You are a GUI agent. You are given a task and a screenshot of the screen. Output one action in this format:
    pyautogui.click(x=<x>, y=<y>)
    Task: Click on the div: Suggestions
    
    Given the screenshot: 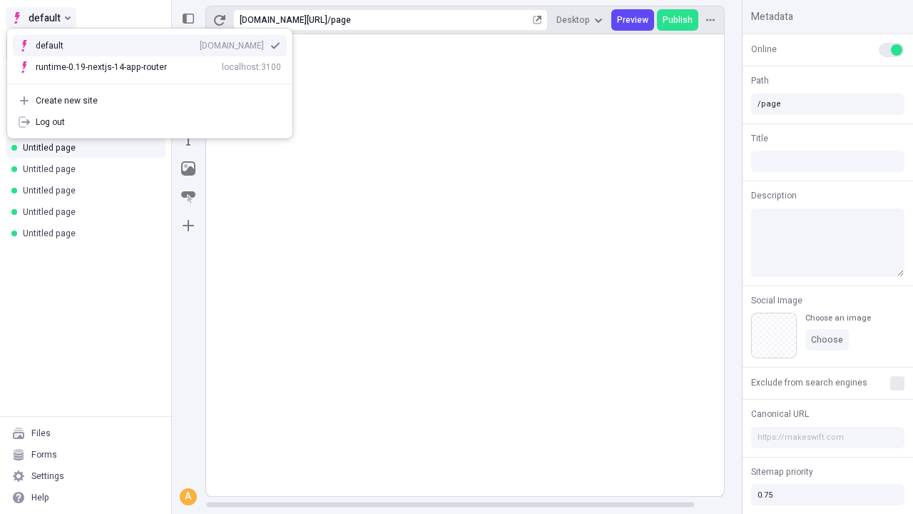 What is the action you would take?
    pyautogui.click(x=150, y=56)
    